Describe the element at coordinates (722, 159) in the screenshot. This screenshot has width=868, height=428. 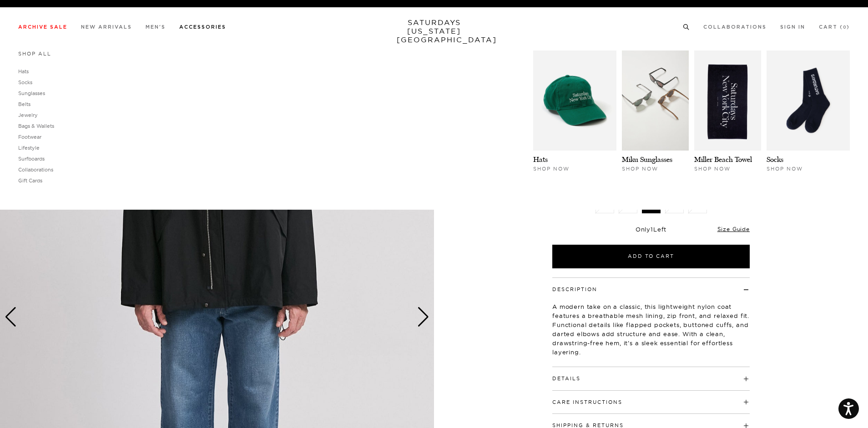
I see `a: Miller Beach Towel` at that location.